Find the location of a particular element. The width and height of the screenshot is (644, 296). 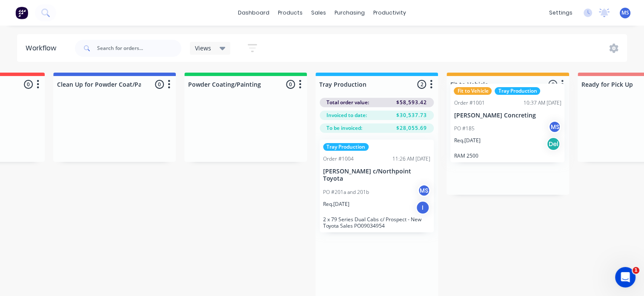

span: Invoiced to date: is located at coordinates (347, 115).